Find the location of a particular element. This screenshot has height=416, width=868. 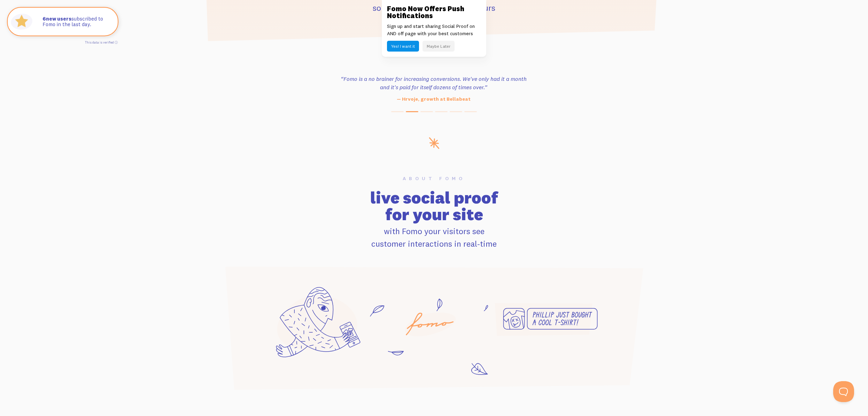

h2: live social proof for your site is located at coordinates (434, 206).